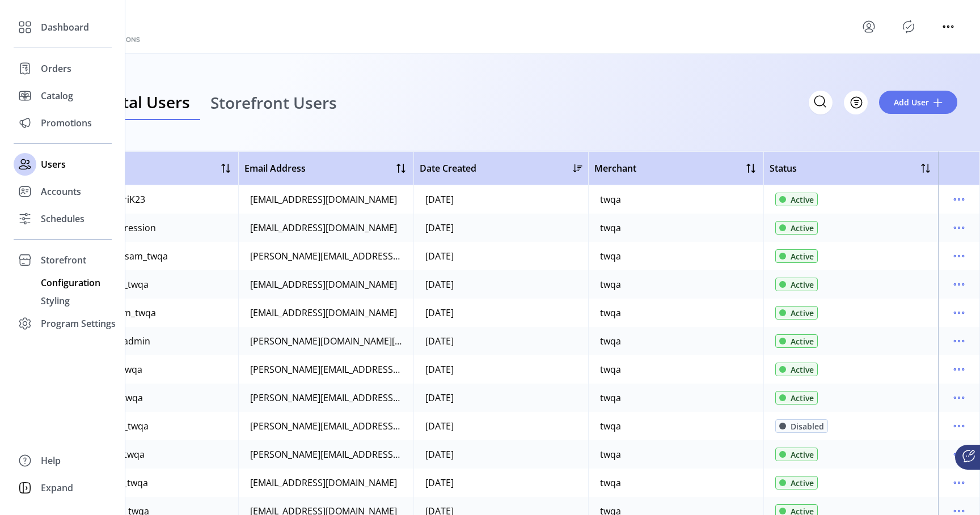  What do you see at coordinates (61, 192) in the screenshot?
I see `span: Accounts` at bounding box center [61, 192].